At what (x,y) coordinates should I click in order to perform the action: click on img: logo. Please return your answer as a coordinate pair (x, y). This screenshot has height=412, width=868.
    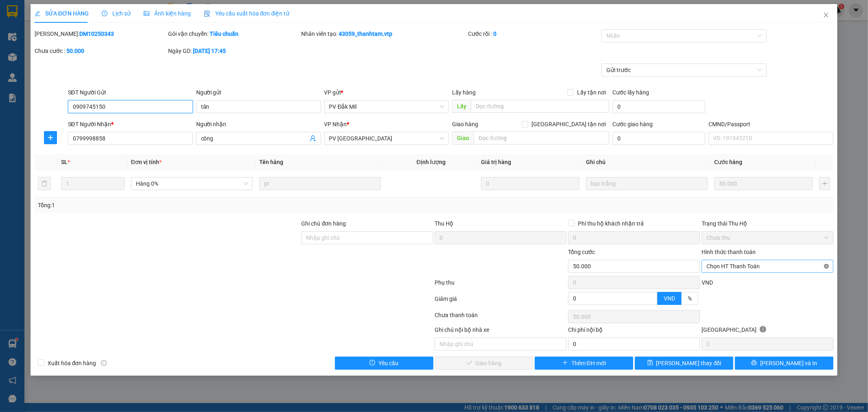
    Looking at the image, I should click on (13, 28).